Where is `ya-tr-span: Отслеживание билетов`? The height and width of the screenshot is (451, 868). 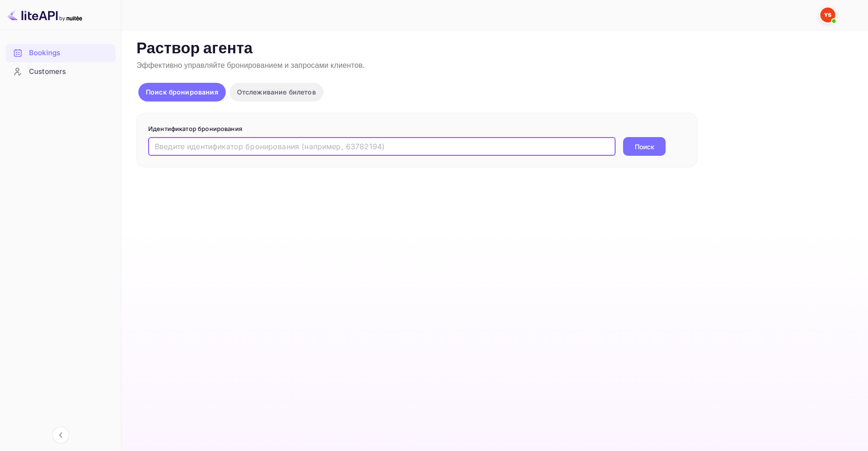
ya-tr-span: Отслеживание билетов is located at coordinates (276, 91).